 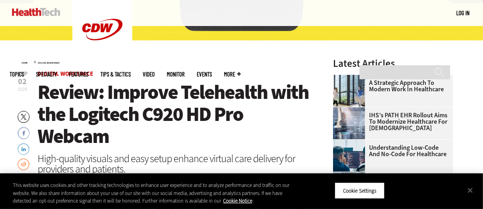 What do you see at coordinates (46, 74) in the screenshot?
I see `span: Specialty` at bounding box center [46, 74].